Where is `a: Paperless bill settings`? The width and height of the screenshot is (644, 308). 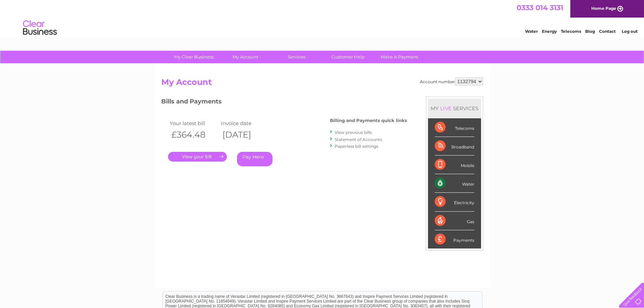
a: Paperless bill settings is located at coordinates (356, 147).